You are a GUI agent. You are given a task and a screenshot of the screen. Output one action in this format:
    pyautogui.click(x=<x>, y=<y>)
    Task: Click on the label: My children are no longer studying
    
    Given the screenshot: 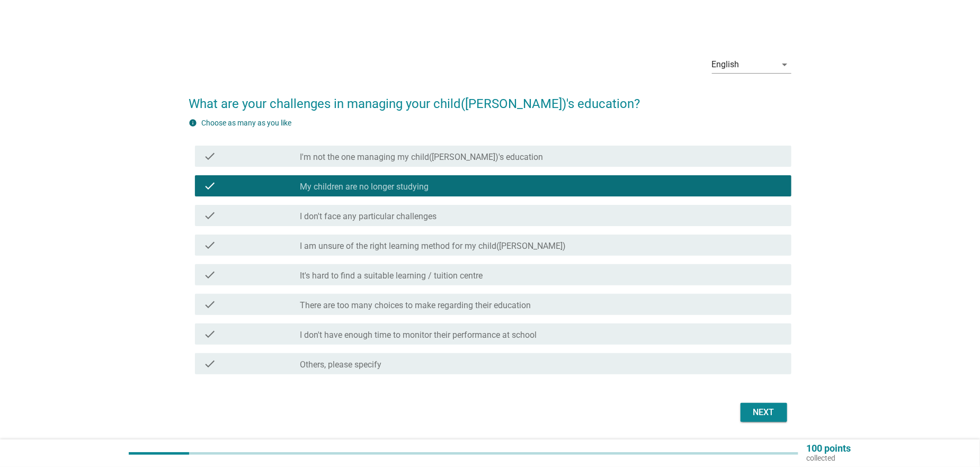 What is the action you would take?
    pyautogui.click(x=364, y=187)
    